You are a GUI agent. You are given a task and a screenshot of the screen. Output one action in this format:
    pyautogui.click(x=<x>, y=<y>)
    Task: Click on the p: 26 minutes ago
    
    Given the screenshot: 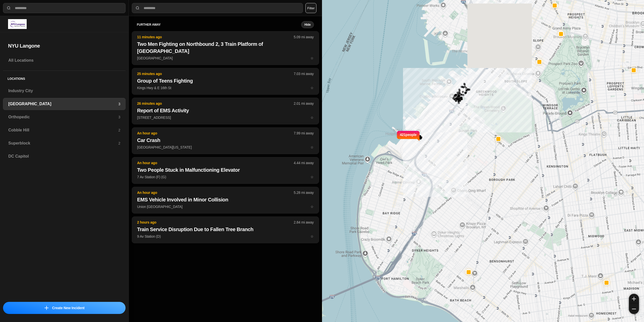 What is the action you would take?
    pyautogui.click(x=215, y=104)
    